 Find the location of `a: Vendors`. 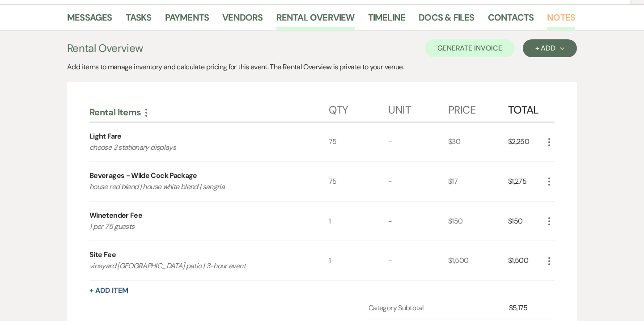

a: Vendors is located at coordinates (243, 20).